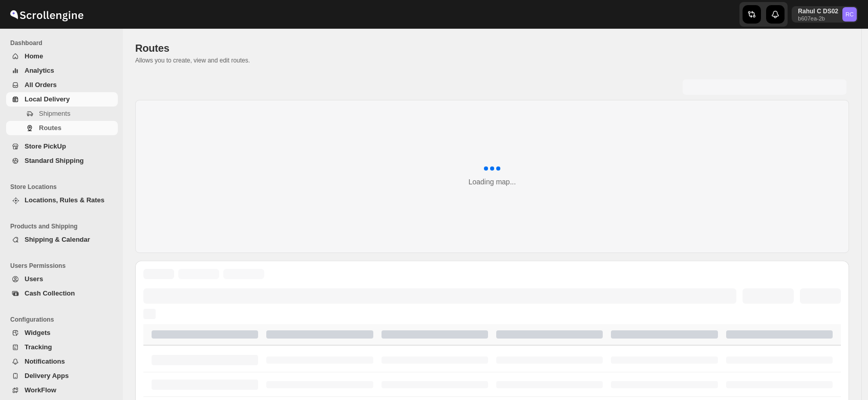 The height and width of the screenshot is (400, 868). What do you see at coordinates (64, 227) in the screenshot?
I see `span: Products and Shipping` at bounding box center [64, 227].